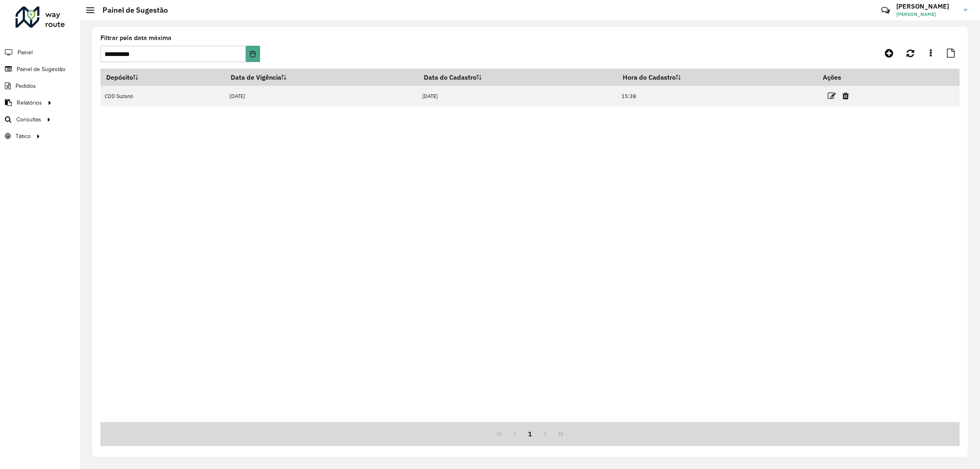 The image size is (980, 469). What do you see at coordinates (831, 95) in the screenshot?
I see `a: Editar` at bounding box center [831, 95].